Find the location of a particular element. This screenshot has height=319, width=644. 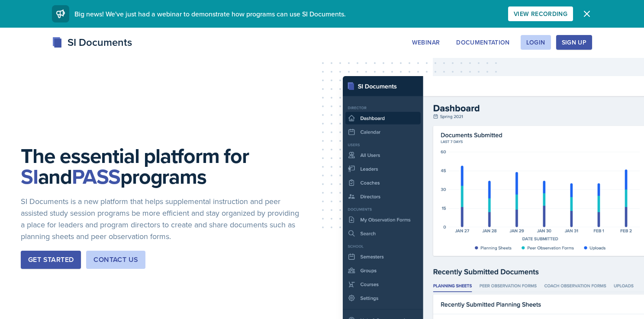

button: View Recording is located at coordinates (540, 14).